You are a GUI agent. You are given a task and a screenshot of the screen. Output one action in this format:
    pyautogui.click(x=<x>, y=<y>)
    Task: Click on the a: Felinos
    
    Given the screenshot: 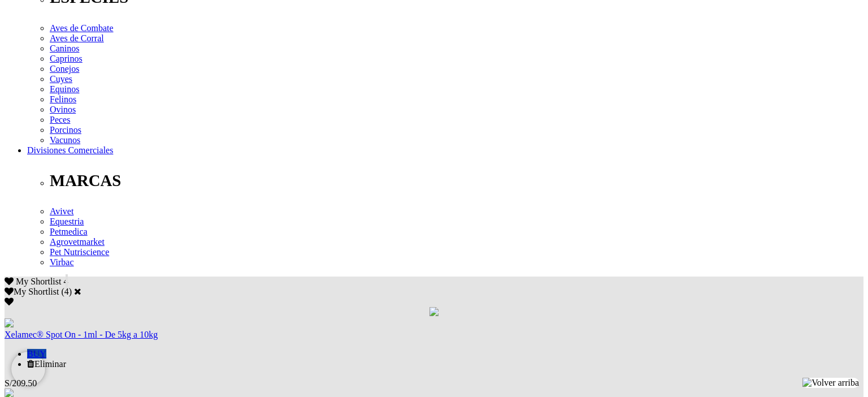 What is the action you would take?
    pyautogui.click(x=63, y=99)
    